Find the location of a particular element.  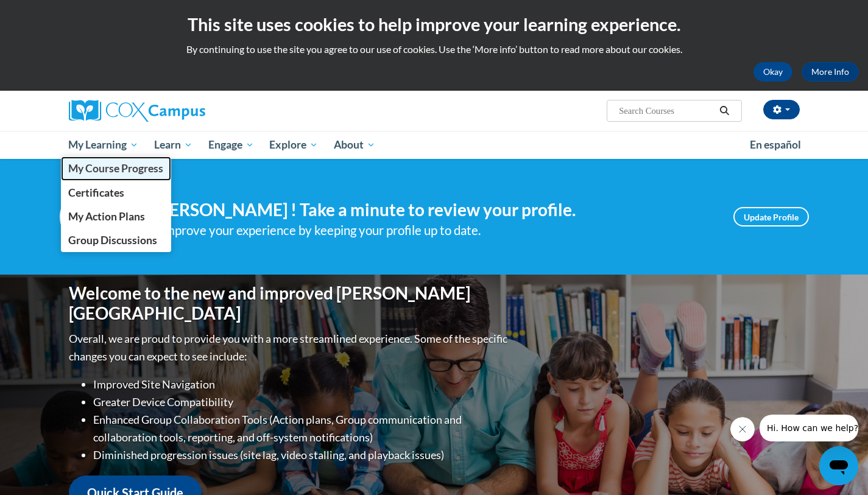

a: Cox Campus is located at coordinates (185, 111).